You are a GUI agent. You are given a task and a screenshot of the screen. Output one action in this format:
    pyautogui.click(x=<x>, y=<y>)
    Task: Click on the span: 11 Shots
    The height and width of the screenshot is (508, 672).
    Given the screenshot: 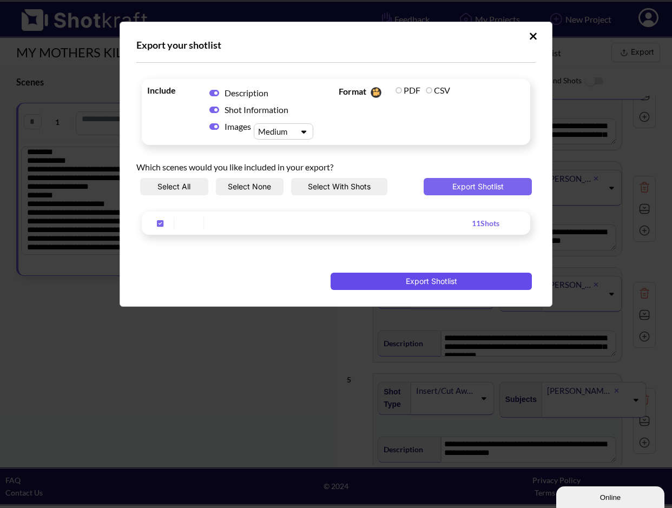 What is the action you would take?
    pyautogui.click(x=486, y=223)
    